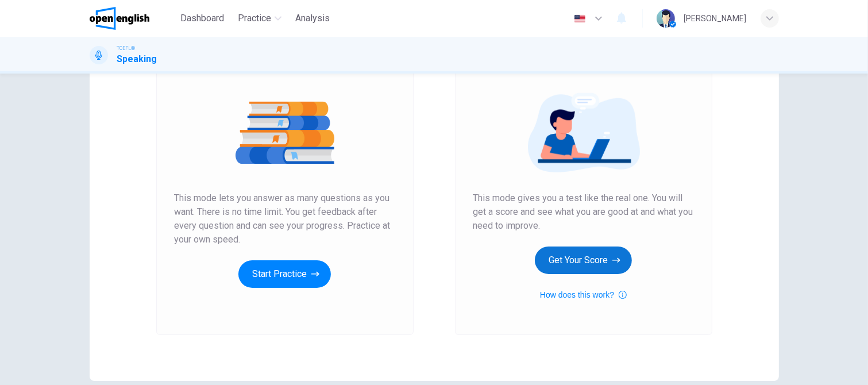 The width and height of the screenshot is (868, 385). What do you see at coordinates (120, 19) in the screenshot?
I see `img: OpenEnglish logo` at bounding box center [120, 19].